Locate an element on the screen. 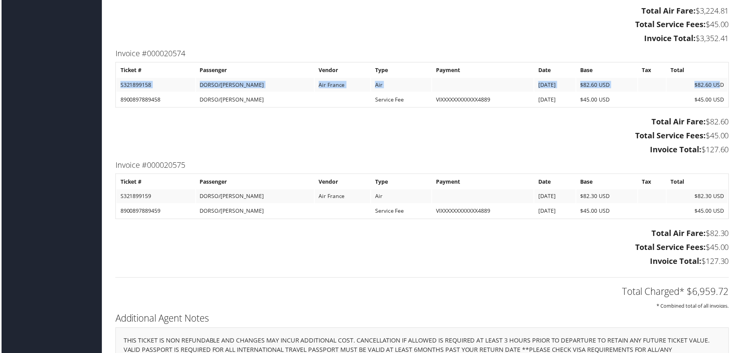  td: 8900897889459 is located at coordinates (155, 212).